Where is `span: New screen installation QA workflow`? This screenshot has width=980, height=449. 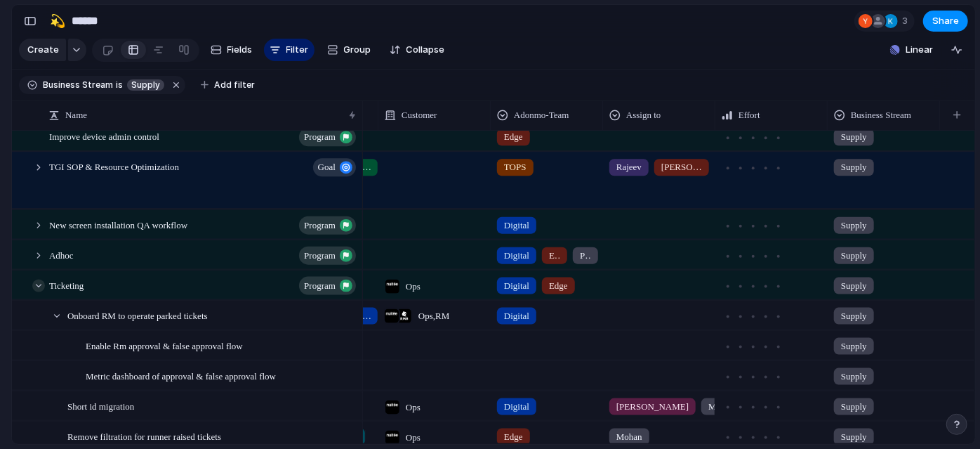 span: New screen installation QA workflow is located at coordinates (118, 224).